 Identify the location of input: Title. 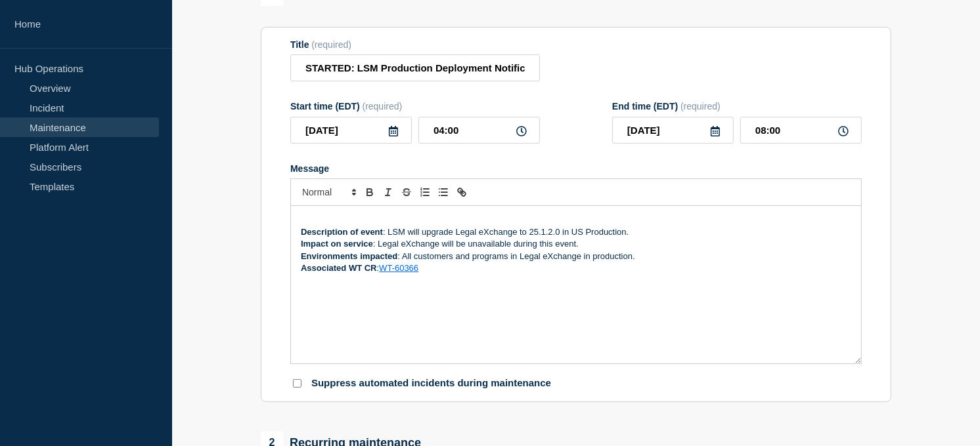
(415, 67).